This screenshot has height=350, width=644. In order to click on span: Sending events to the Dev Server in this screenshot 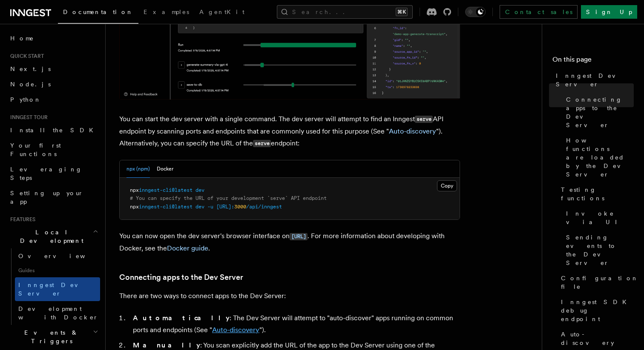, I will do `click(599, 250)`.